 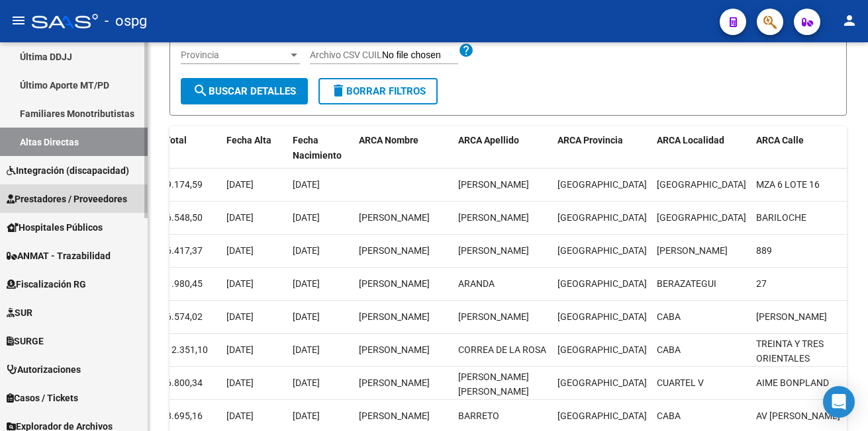 I want to click on datatable-header-cell: DJTotal, so click(x=185, y=148).